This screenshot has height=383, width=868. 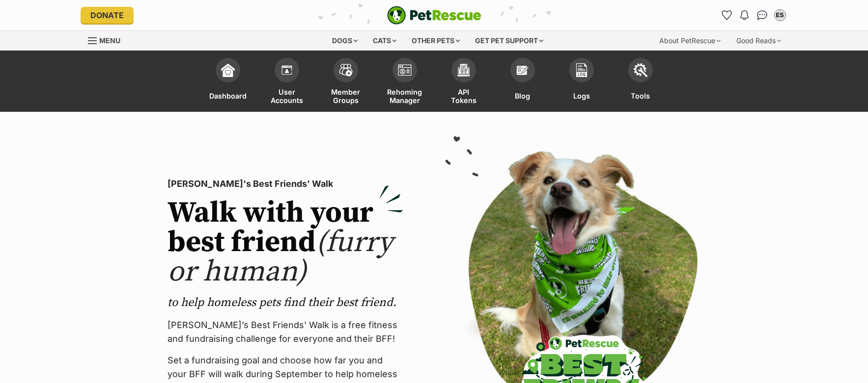 What do you see at coordinates (754, 15) in the screenshot?
I see `ul: Account quick links` at bounding box center [754, 15].